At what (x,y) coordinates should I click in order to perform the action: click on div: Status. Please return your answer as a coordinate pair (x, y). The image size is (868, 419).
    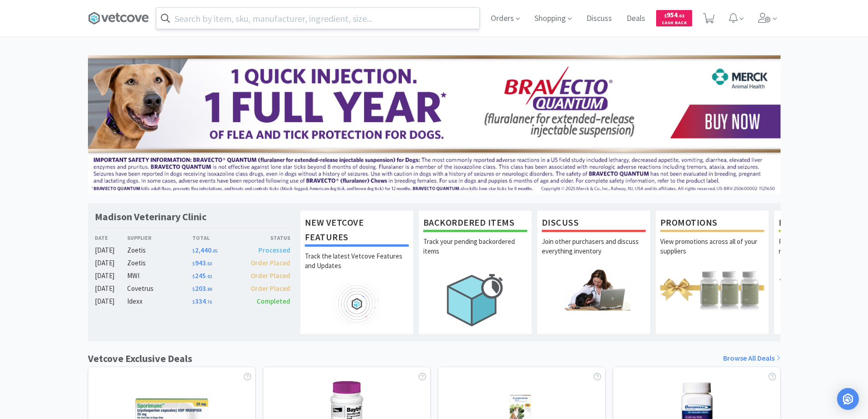
    Looking at the image, I should click on (266, 237).